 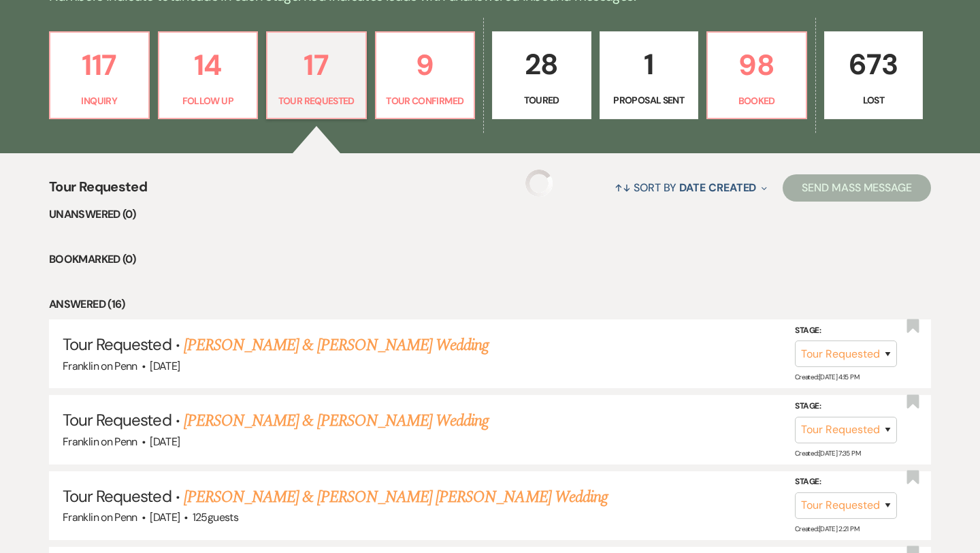 What do you see at coordinates (757, 76) in the screenshot?
I see `a: 98Booked` at bounding box center [757, 76].